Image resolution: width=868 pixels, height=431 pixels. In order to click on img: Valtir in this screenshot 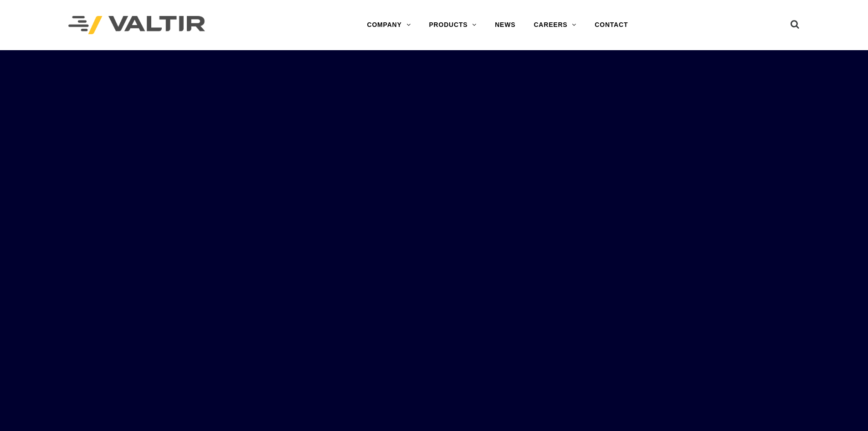, I will do `click(136, 25)`.